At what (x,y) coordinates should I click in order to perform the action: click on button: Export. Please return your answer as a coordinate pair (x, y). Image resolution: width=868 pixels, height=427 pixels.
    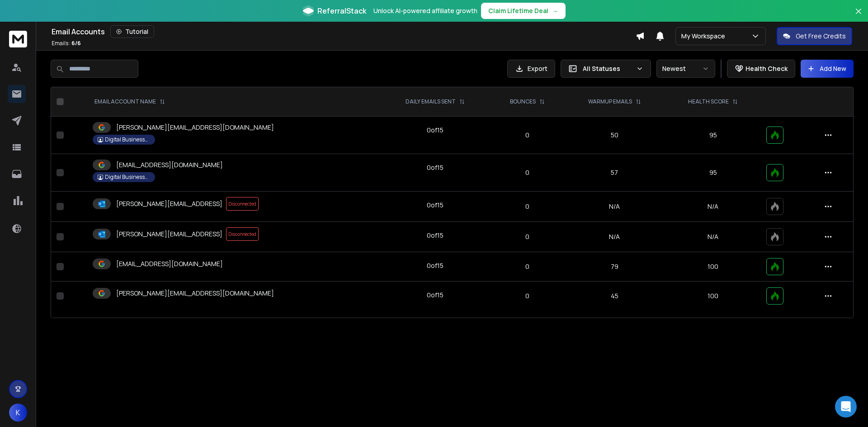
    Looking at the image, I should click on (531, 69).